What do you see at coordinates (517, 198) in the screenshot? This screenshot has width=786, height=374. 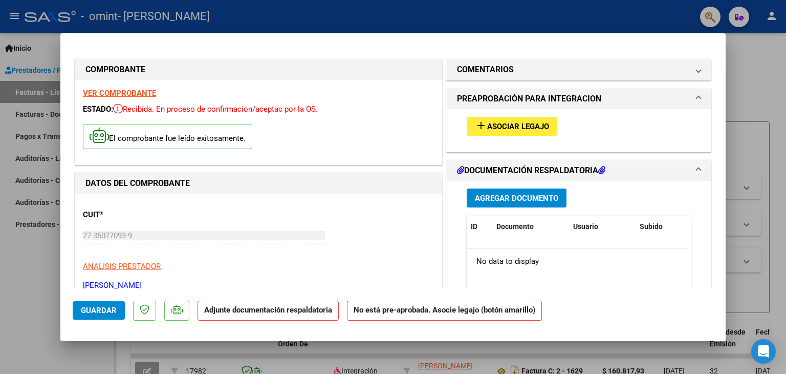 I see `button: Agregar Documento` at bounding box center [517, 198].